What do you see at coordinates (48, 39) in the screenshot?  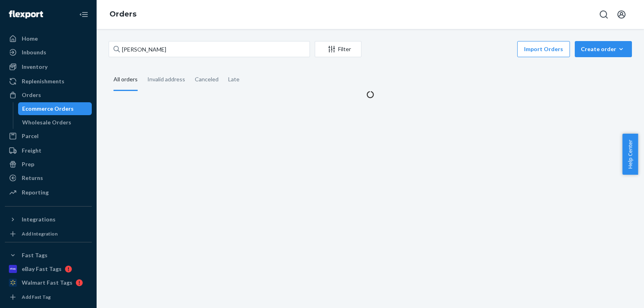 I see `a: Home` at bounding box center [48, 39].